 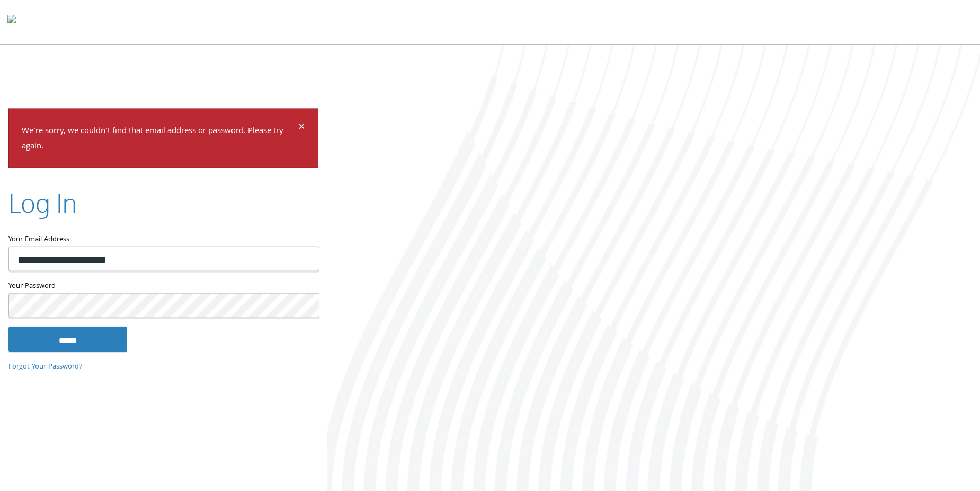 What do you see at coordinates (42, 202) in the screenshot?
I see `h2: Log In` at bounding box center [42, 202].